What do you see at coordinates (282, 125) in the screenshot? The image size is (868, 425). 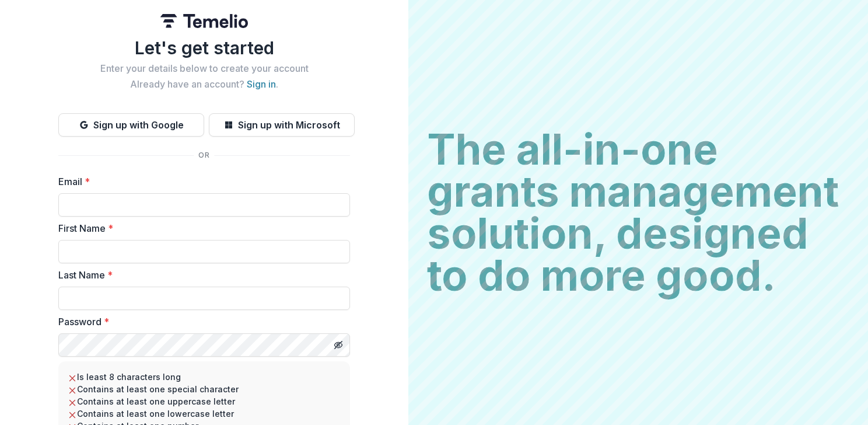 I see `button: Sign up with Microsoft` at bounding box center [282, 125].